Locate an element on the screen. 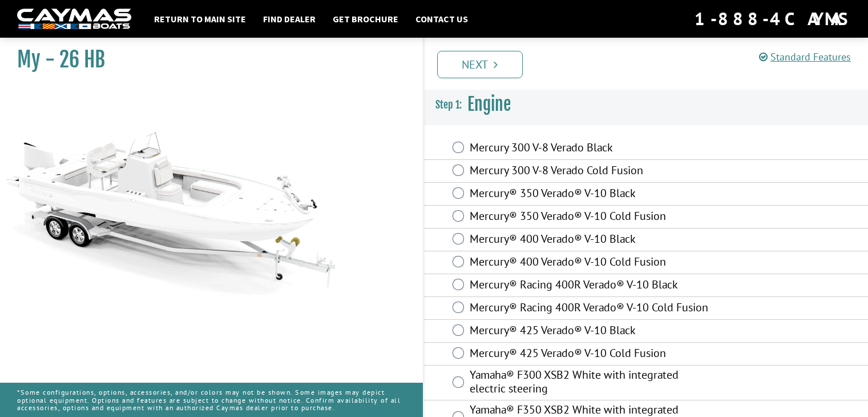 This screenshot has height=417, width=868. img: white-logo-c9c8dbefe5ff5ceceb0f0178aa75bf4bb51f6bca0971e226c86eb53dfe498488.png is located at coordinates (74, 19).